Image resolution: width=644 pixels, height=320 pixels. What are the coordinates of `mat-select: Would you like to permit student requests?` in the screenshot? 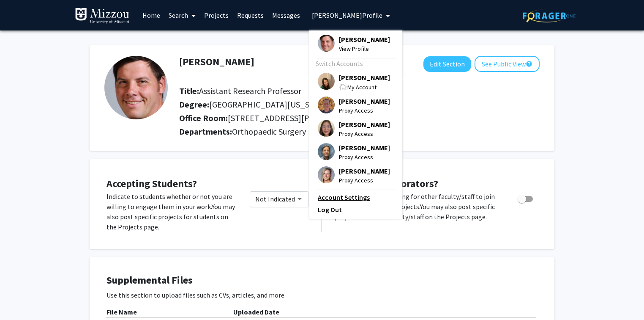 It's located at (279, 199).